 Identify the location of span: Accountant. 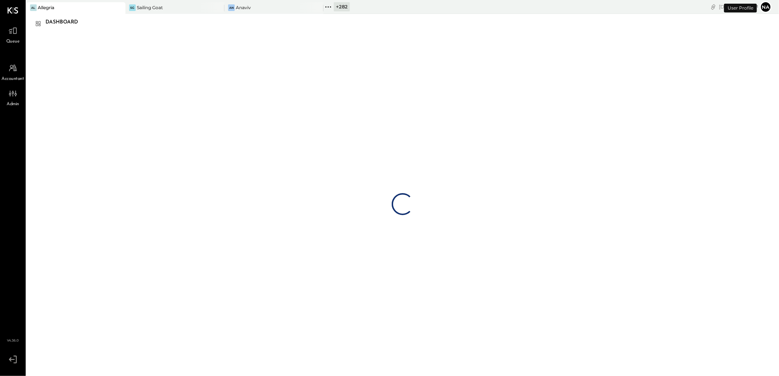
(13, 79).